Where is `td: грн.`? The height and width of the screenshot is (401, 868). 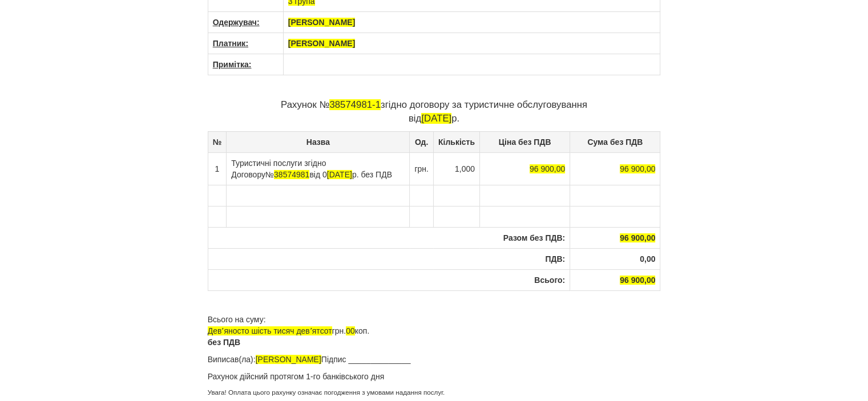 td: грн. is located at coordinates (422, 168).